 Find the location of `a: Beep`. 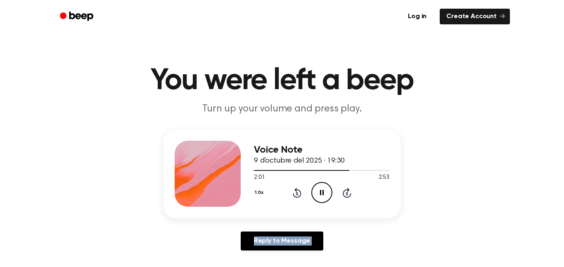

a: Beep is located at coordinates (77, 17).